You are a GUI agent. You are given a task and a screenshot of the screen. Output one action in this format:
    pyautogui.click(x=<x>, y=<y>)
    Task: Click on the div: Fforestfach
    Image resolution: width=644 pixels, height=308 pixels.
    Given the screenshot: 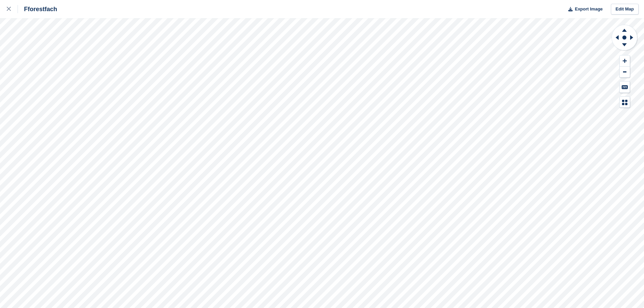 What is the action you would take?
    pyautogui.click(x=37, y=9)
    